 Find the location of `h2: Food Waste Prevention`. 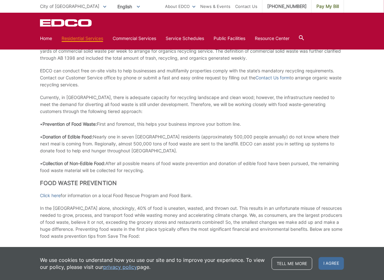

h2: Food Waste Prevention is located at coordinates (192, 183).